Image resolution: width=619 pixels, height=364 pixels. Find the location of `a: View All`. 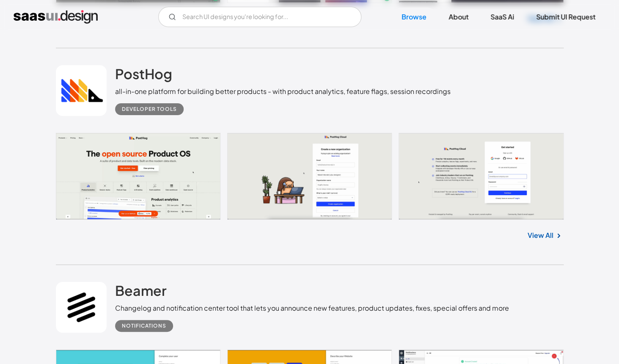

a: View All is located at coordinates (540, 235).